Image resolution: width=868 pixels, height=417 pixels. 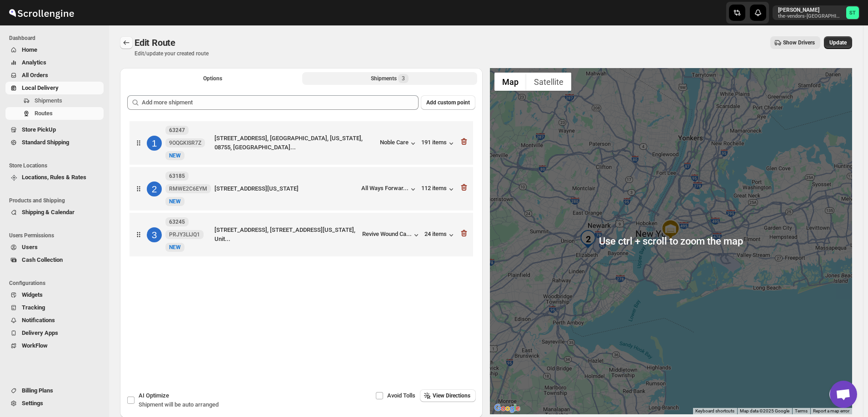 I want to click on span: AI Optimize, so click(x=153, y=395).